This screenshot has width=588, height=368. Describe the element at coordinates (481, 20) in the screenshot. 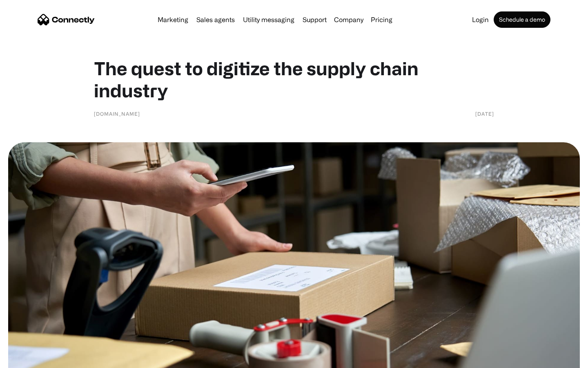

I see `a: Login` at that location.